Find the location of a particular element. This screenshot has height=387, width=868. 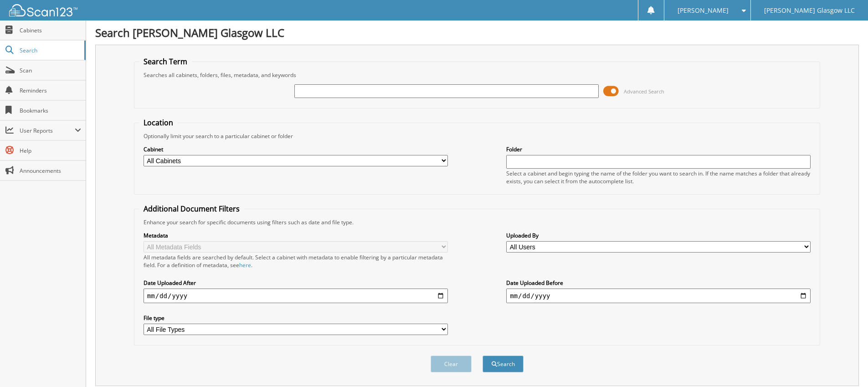

div: Enhance your search for specific documents using filters such as date and file type. is located at coordinates (477, 222).